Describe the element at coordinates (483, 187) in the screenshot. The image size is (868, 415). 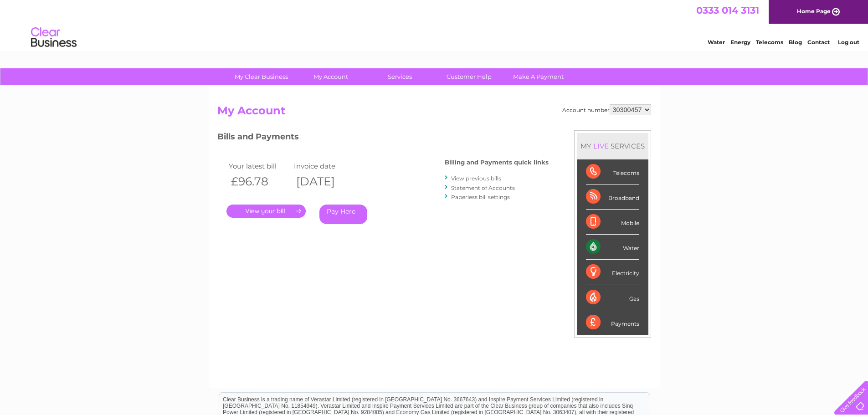
I see `a: Statement of Accounts` at that location.